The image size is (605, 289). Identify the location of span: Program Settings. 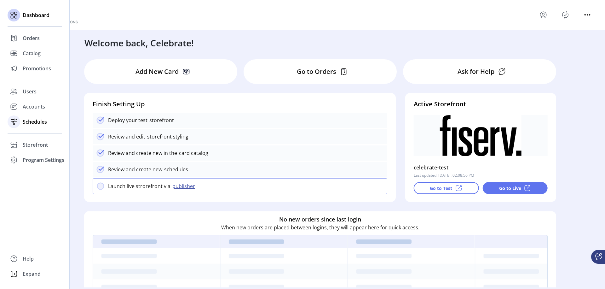
(44, 160).